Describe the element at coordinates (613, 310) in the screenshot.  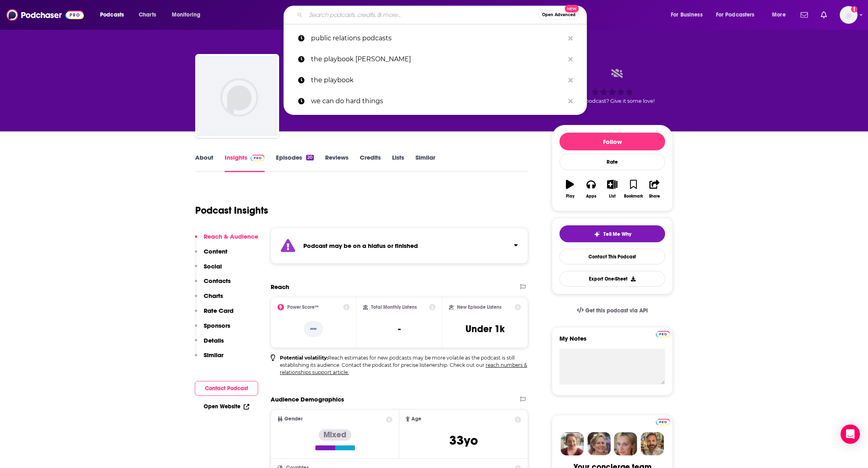
I see `a: Get this podcast via API` at that location.